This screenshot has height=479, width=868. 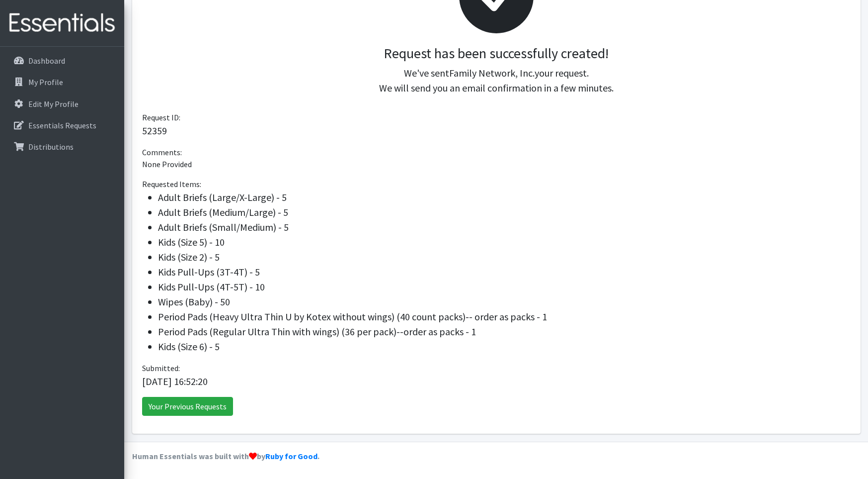 I want to click on li: Period Pads (Heavy Ultra Thin U by Kotex without wings) (40 count packs)-- order as packs - 1, so click(x=504, y=317).